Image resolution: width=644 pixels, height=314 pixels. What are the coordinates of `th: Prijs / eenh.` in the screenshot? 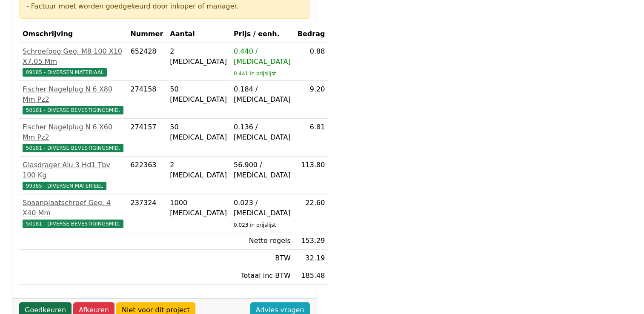 It's located at (262, 34).